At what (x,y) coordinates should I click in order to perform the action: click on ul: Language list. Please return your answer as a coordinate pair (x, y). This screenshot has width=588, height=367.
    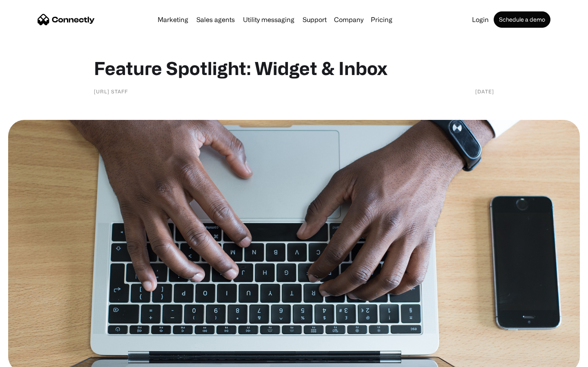
    Looking at the image, I should click on (33, 358).